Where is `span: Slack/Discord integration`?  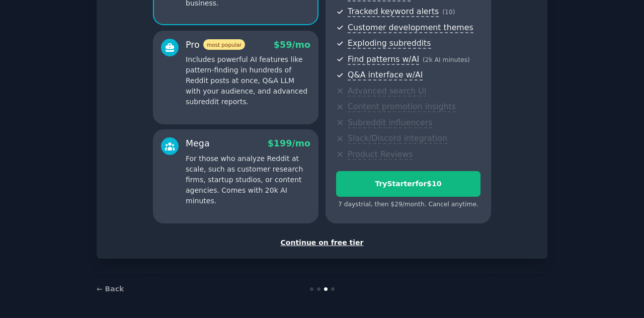
span: Slack/Discord integration is located at coordinates (398, 138).